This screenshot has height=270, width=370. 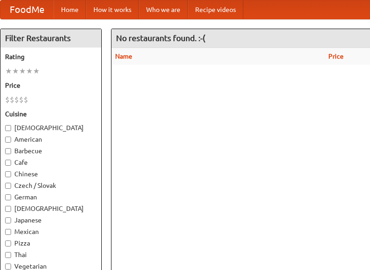 I want to click on input: Pizza, so click(x=8, y=243).